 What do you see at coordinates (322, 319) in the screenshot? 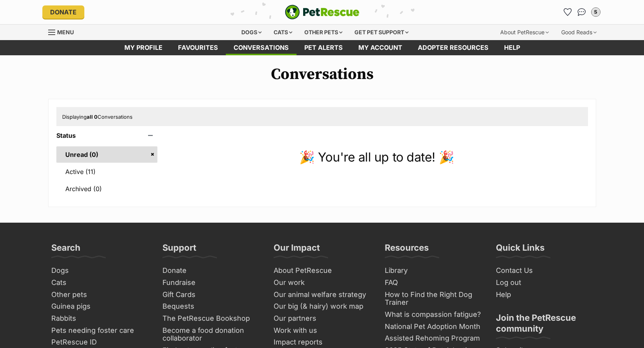
I see `a: Our partners` at bounding box center [322, 319].